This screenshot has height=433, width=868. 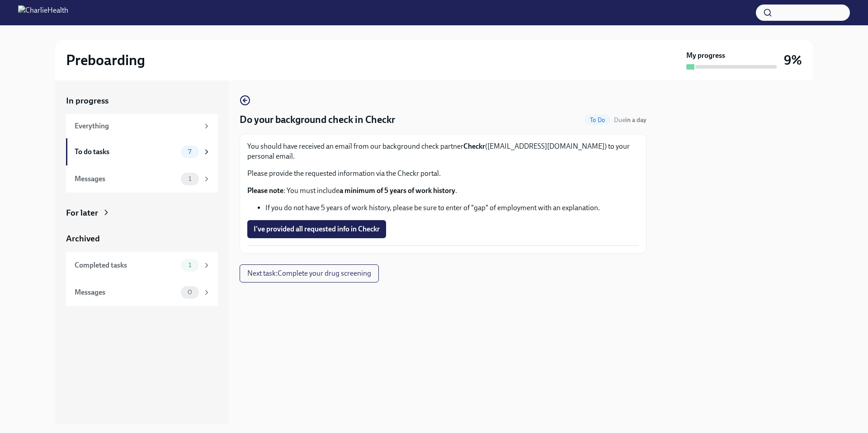 What do you see at coordinates (142, 101) in the screenshot?
I see `a: In progress` at bounding box center [142, 101].